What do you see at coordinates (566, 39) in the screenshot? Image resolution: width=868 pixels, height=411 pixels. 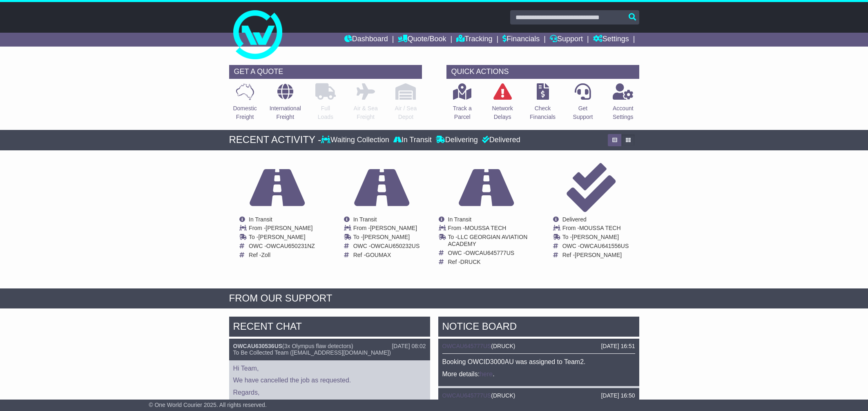 I see `a: Support` at bounding box center [566, 39].